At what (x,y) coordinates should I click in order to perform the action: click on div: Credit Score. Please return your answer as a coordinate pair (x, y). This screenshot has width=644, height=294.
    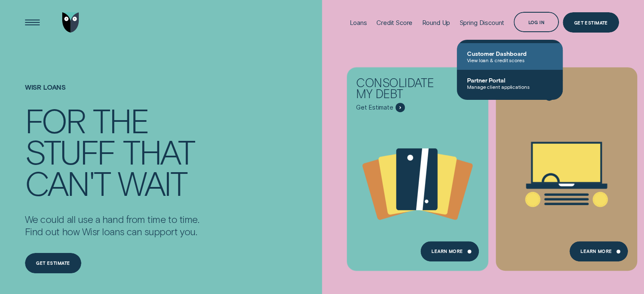
    Looking at the image, I should click on (395, 22).